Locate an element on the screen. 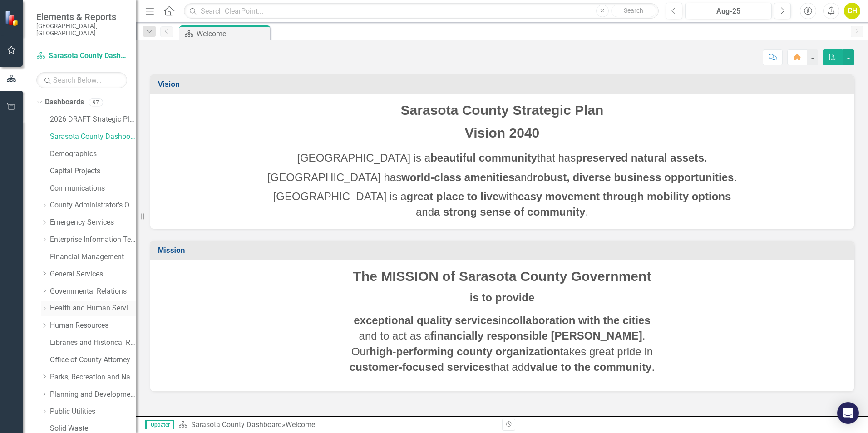 Image resolution: width=868 pixels, height=433 pixels. a: Parks, Recreation and Natural Resources is located at coordinates (93, 377).